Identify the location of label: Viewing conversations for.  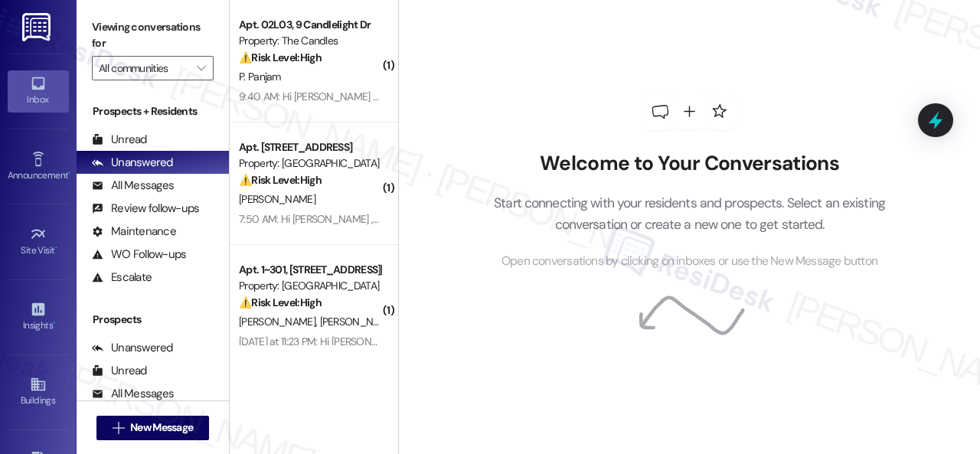
(152, 35).